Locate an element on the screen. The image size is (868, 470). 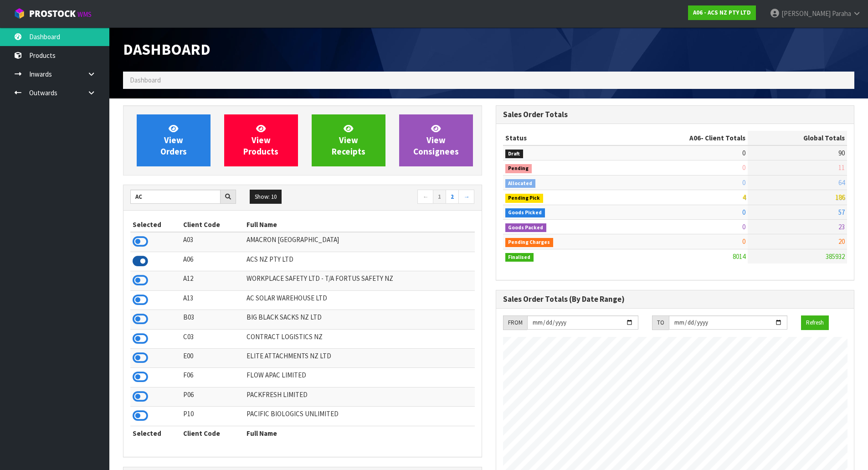
span: View Receipts is located at coordinates (348, 140).